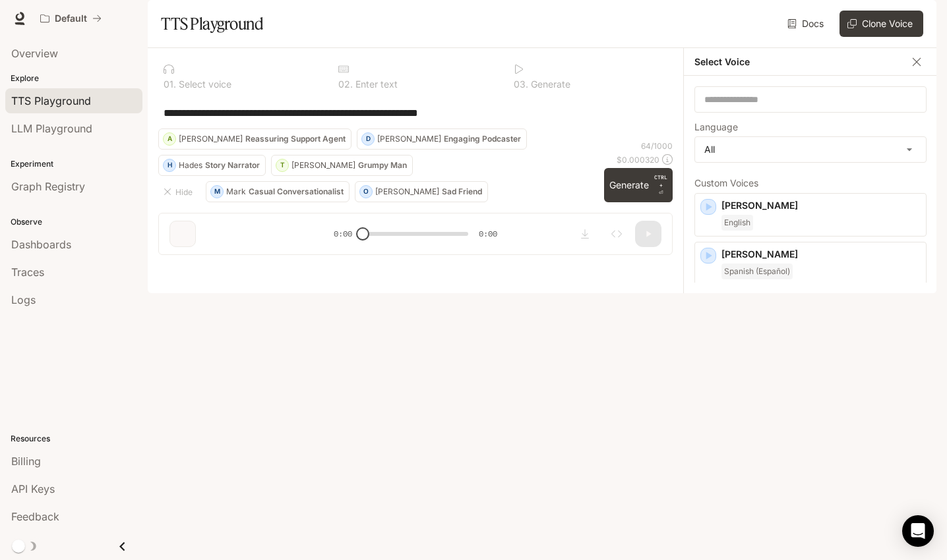  I want to click on p: Hades, so click(190, 166).